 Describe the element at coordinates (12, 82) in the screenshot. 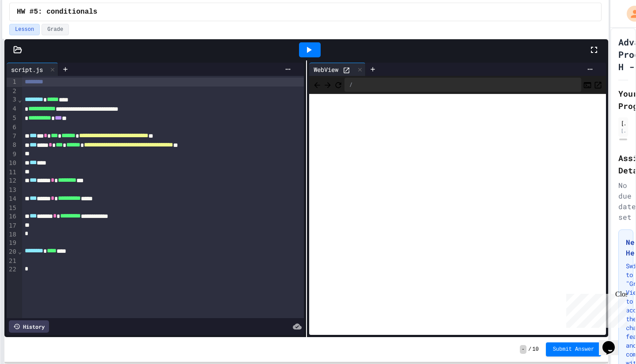

I see `div: 1` at that location.